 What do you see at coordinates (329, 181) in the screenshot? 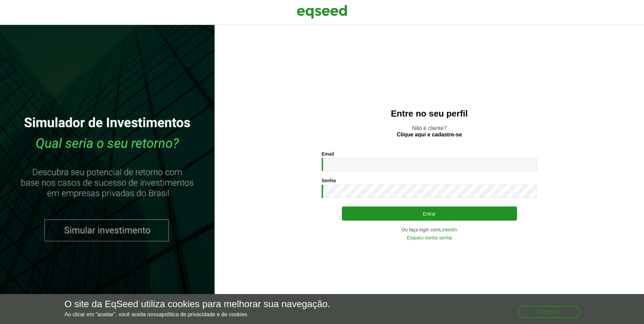
I see `label: Senha` at bounding box center [329, 181].